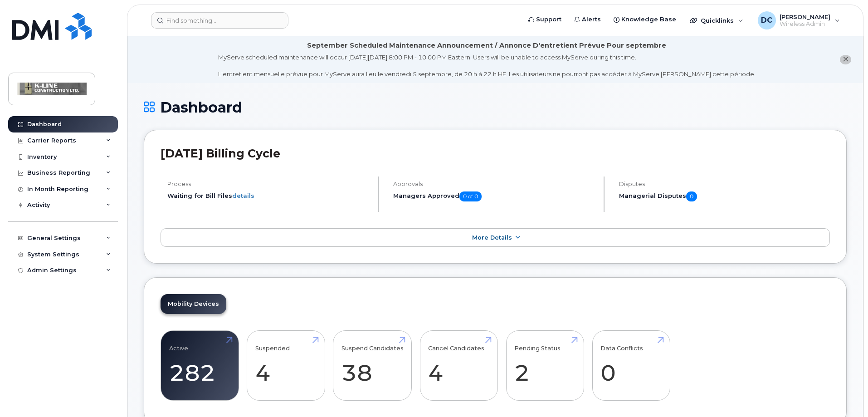  I want to click on span: 0 of 0, so click(470, 196).